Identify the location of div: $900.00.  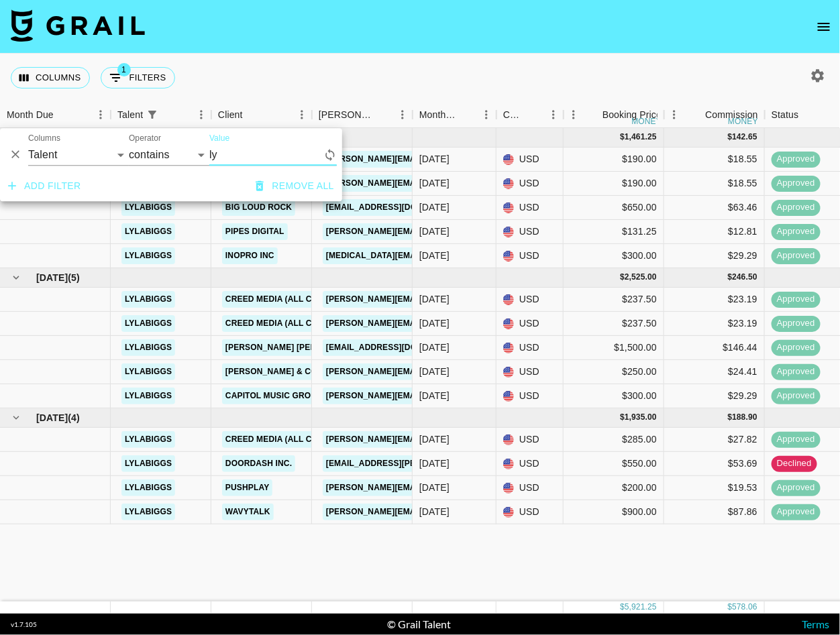
(614, 512).